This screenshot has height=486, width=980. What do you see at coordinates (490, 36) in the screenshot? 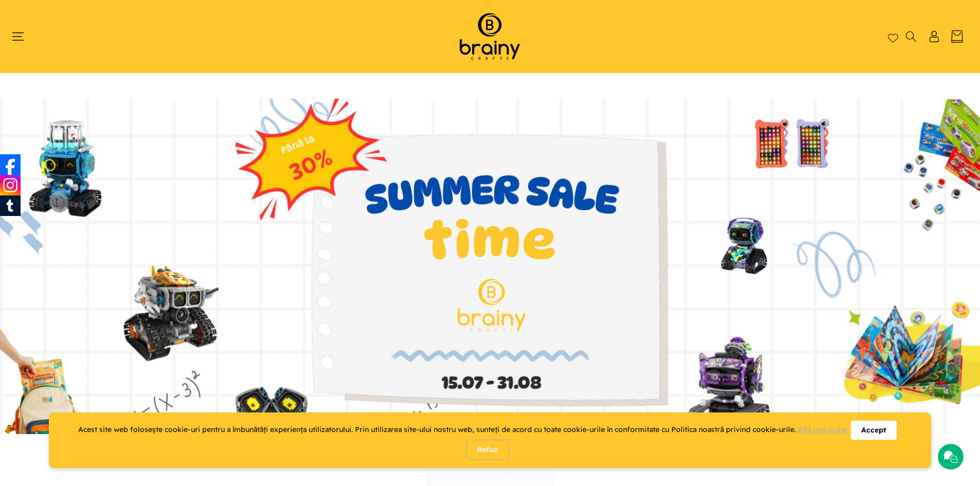
I see `img: Brainy Crafts` at bounding box center [490, 36].